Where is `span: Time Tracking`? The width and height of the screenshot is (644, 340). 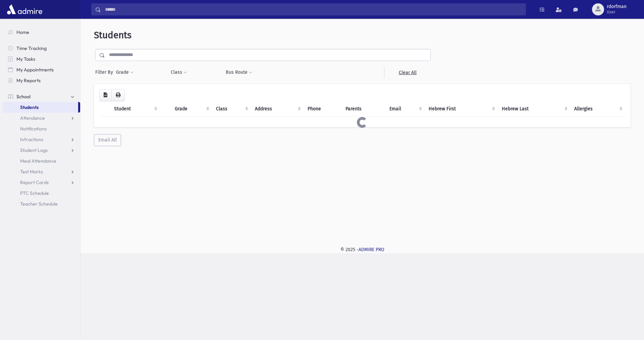
span: Time Tracking is located at coordinates (31, 48).